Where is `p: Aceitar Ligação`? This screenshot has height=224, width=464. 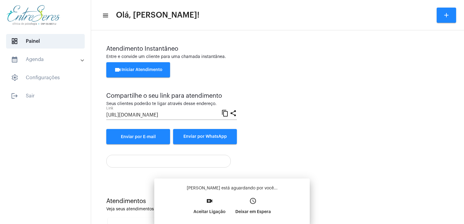 p: Aceitar Ligação is located at coordinates (210, 212).